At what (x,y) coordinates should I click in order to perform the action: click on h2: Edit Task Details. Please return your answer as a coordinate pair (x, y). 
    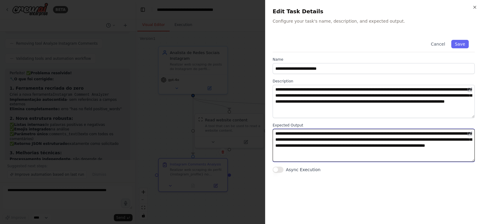
    Looking at the image, I should click on (374, 11).